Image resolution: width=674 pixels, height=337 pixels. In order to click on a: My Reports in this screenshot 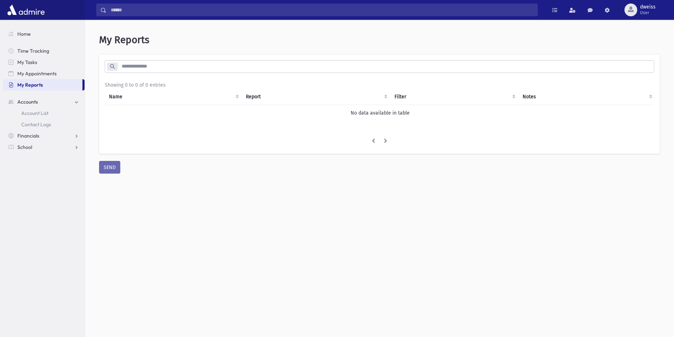, I will do `click(42, 85)`.